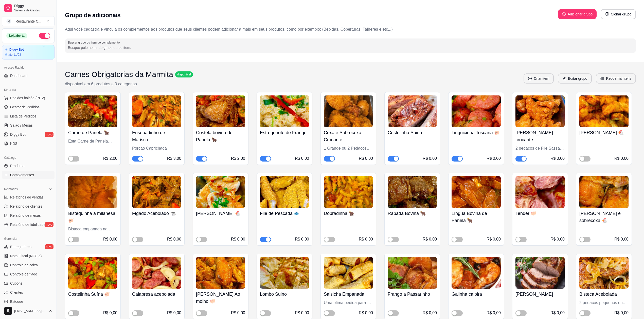 The height and width of the screenshot is (319, 644). What do you see at coordinates (157, 294) in the screenshot?
I see `h4: Calabresa acebolada` at bounding box center [157, 294].